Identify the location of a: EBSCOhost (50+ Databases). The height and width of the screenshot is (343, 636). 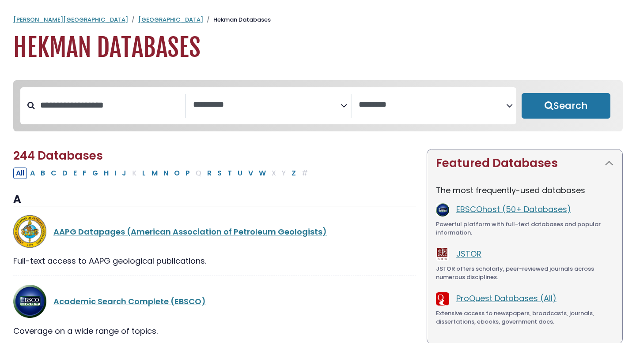
(513, 209).